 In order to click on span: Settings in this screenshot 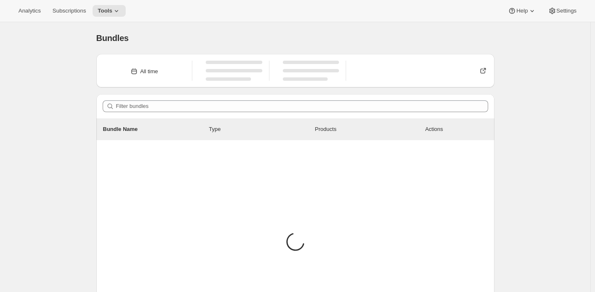, I will do `click(566, 11)`.